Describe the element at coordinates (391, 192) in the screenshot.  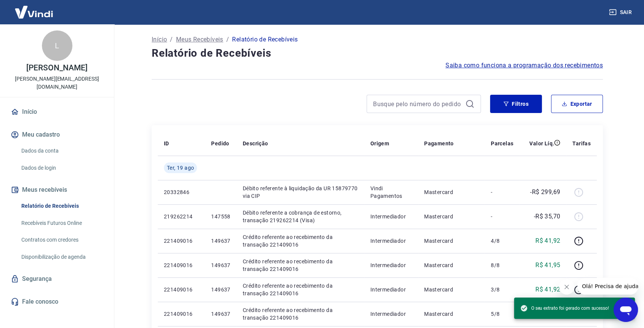
I see `p: Vindi Pagamentos` at that location.